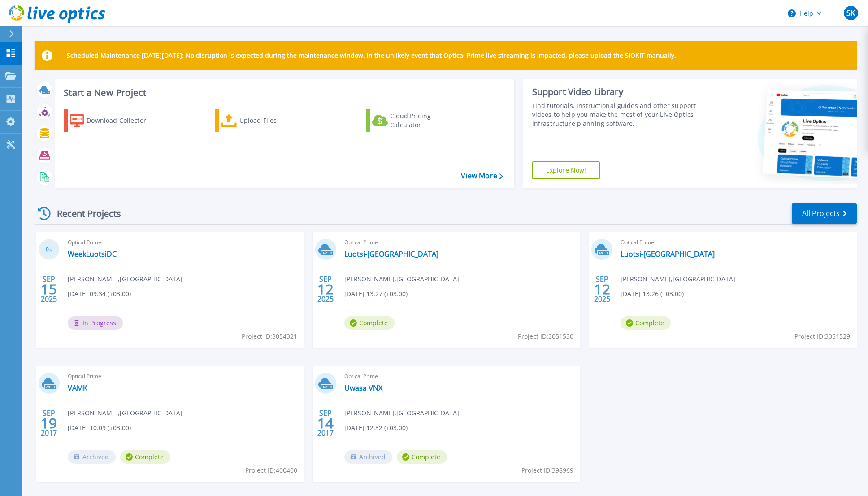  I want to click on div: Cloud Pricing Calculator, so click(426, 121).